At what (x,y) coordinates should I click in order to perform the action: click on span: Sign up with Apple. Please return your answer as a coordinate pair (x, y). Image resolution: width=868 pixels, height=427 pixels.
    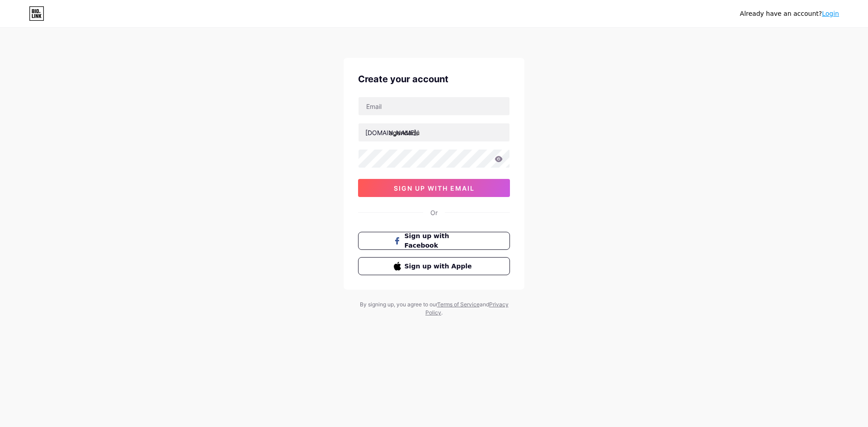
    Looking at the image, I should click on (440, 266).